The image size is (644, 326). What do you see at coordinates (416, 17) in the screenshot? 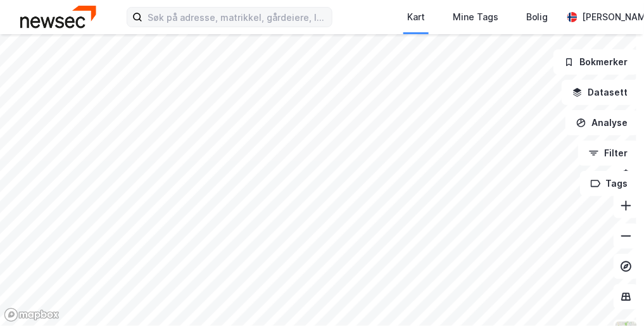
I see `div: Kart` at bounding box center [416, 17].